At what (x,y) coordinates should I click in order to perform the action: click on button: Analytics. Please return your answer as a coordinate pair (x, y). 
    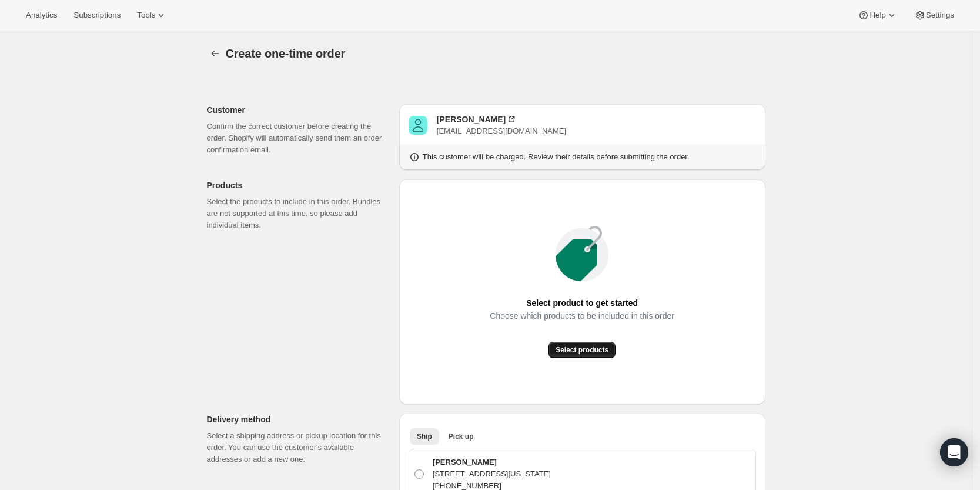
    Looking at the image, I should click on (41, 16).